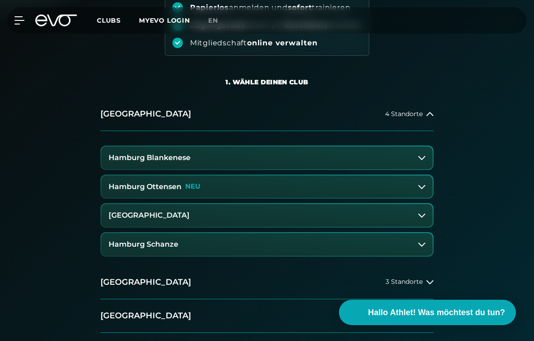 This screenshot has width=534, height=341. What do you see at coordinates (144, 244) in the screenshot?
I see `h3: Hamburg Schanze` at bounding box center [144, 244].